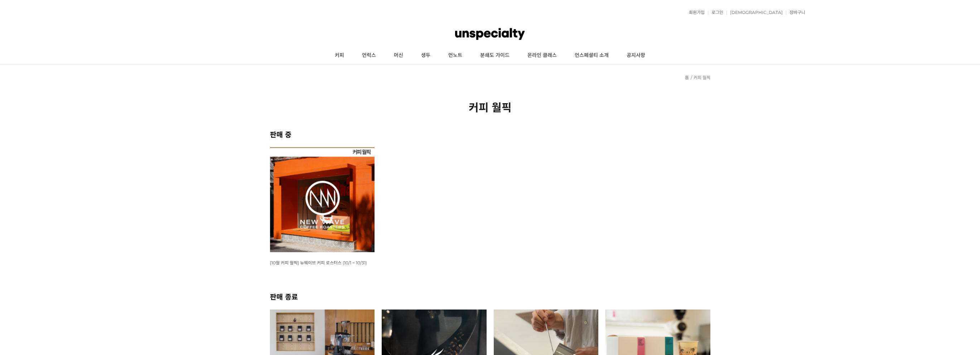  I want to click on a: 홈, so click(686, 77).